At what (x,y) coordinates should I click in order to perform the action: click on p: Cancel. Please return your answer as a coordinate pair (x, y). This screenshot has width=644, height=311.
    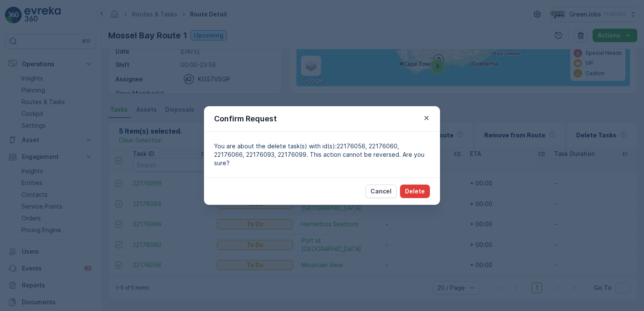
    Looking at the image, I should click on (381, 191).